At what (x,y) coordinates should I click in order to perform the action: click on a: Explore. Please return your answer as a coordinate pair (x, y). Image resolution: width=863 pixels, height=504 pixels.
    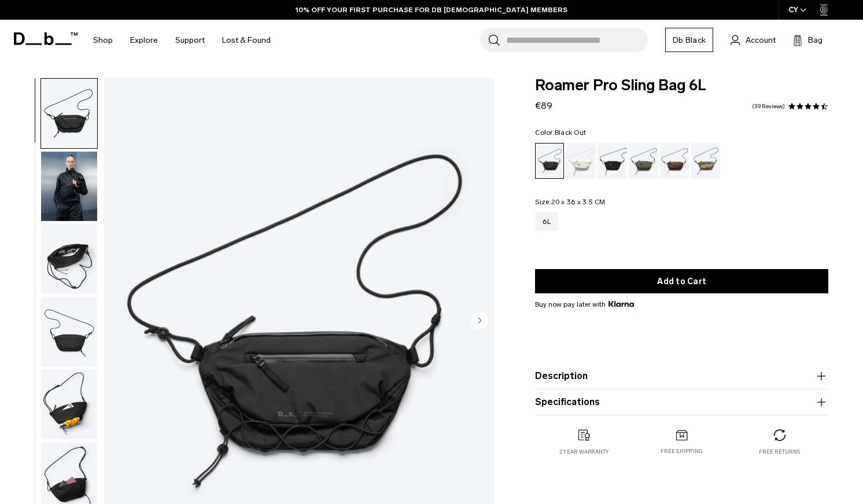
    Looking at the image, I should click on (144, 40).